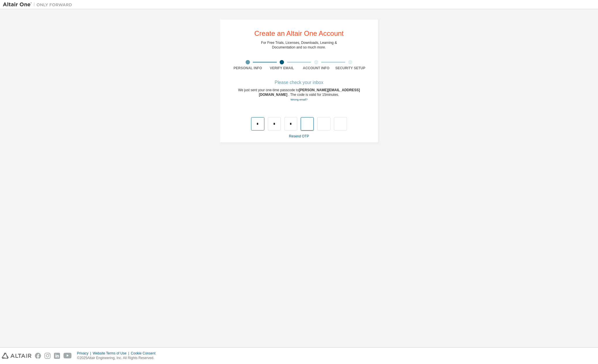  Describe the element at coordinates (282, 68) in the screenshot. I see `div: Verify Email` at that location.